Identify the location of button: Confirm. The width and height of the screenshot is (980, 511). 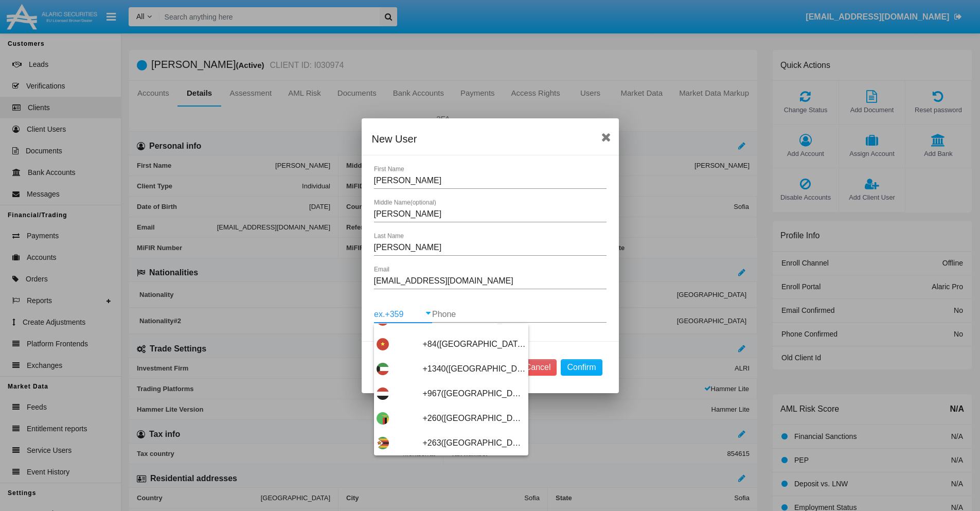
(581, 368).